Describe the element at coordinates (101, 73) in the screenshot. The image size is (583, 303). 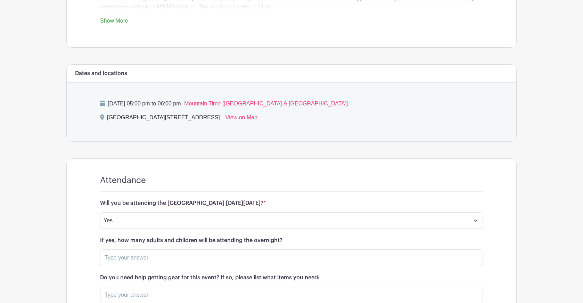
I see `h6: Dates and locations` at that location.